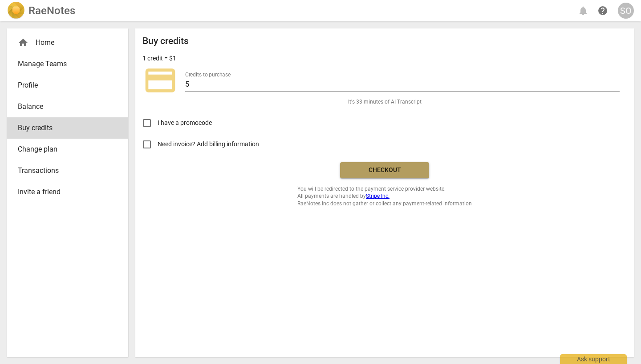 The width and height of the screenshot is (641, 364). What do you see at coordinates (185, 123) in the screenshot?
I see `span: I have a promocode` at bounding box center [185, 123].